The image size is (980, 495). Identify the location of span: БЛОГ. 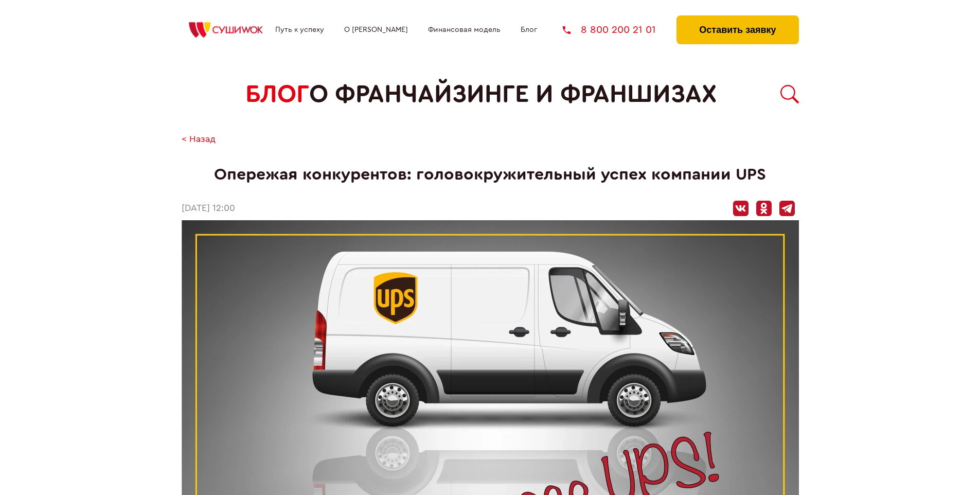
(277, 94).